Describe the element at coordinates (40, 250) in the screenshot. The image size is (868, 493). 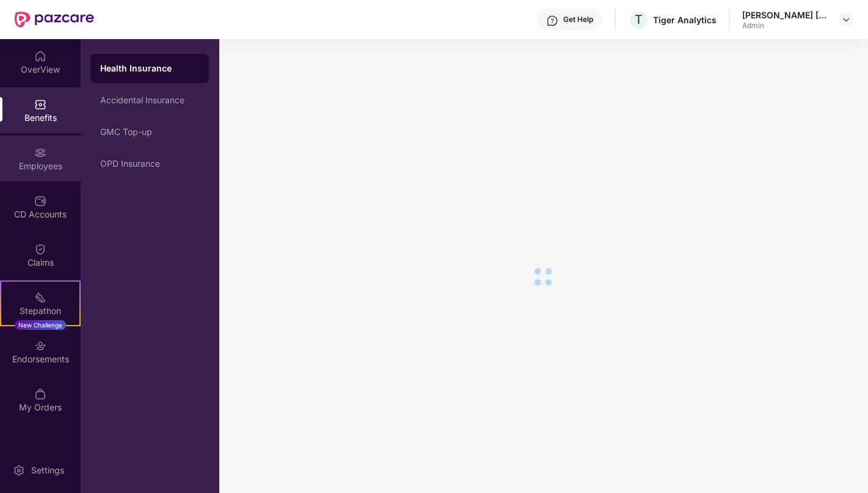
I see `img: svg+xml;base64,PHN2ZyBpZD0iQ2xhaW0iIHhtbG5zPSJodHRwOi8vd3d3LnczLm9yZy8yMDAwL3N2ZyIgd2lkdGg9IjIwIi...` at that location.